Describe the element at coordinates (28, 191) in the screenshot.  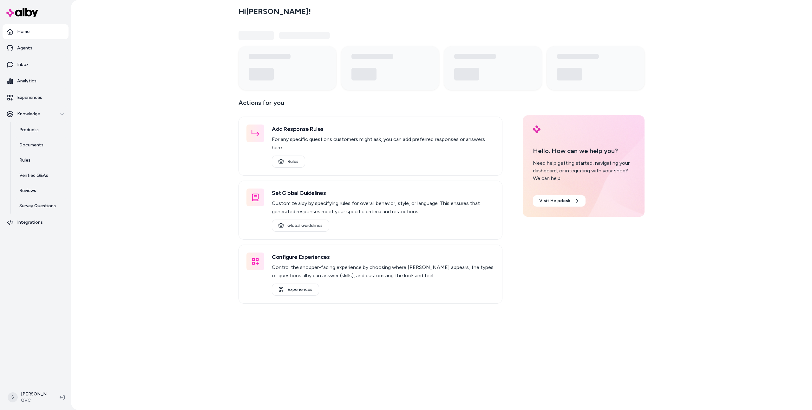
I see `p: Reviews` at that location.